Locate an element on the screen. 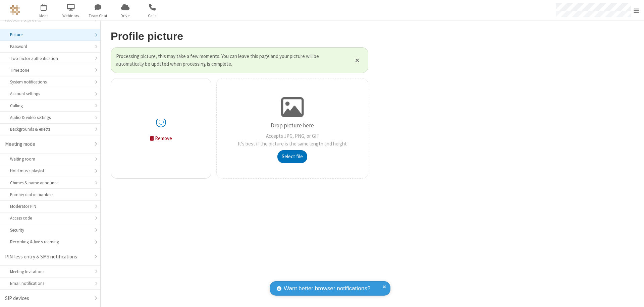 The image size is (644, 307). div: Account settings is located at coordinates (50, 94).